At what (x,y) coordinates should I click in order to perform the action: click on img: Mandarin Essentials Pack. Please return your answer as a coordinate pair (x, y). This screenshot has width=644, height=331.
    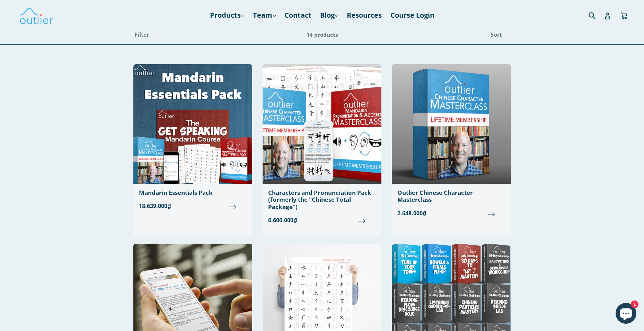
    Looking at the image, I should click on (193, 124).